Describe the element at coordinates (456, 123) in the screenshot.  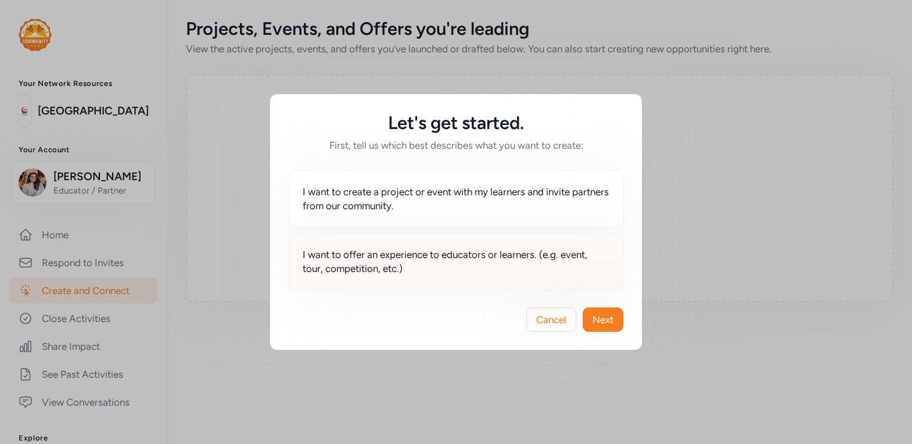
I see `h5: Let's get started.` at that location.